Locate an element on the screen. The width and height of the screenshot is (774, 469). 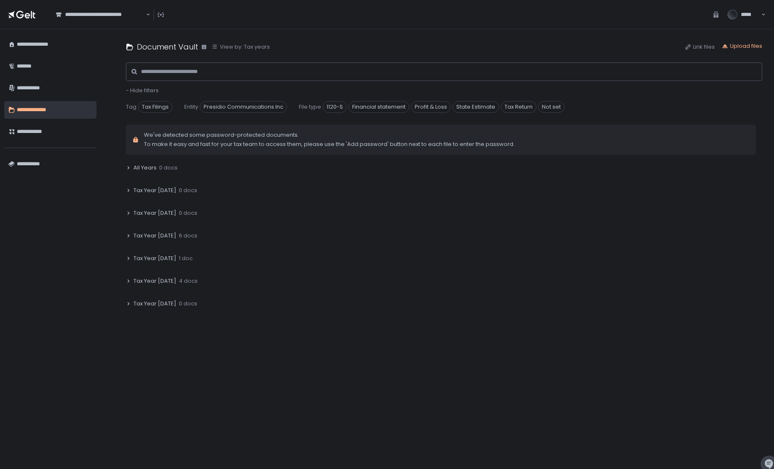
span: To make it easy and fast for your tax team to access them, please use the 'Add password' button n... is located at coordinates (329, 144).